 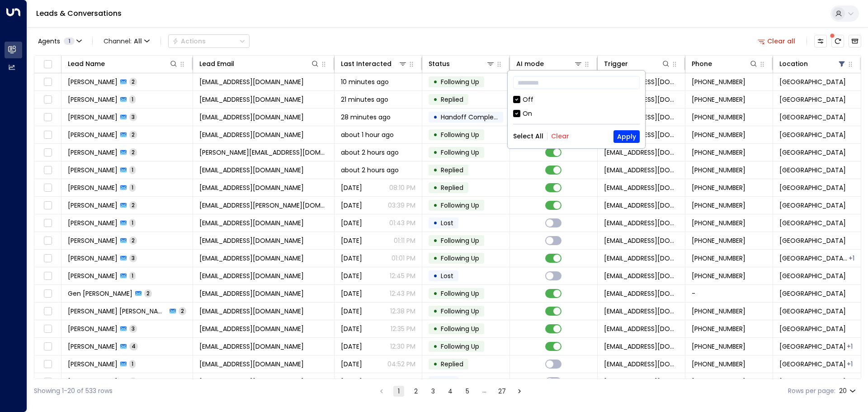 What do you see at coordinates (450, 391) in the screenshot?
I see `nav: pagination navigation` at bounding box center [450, 391].